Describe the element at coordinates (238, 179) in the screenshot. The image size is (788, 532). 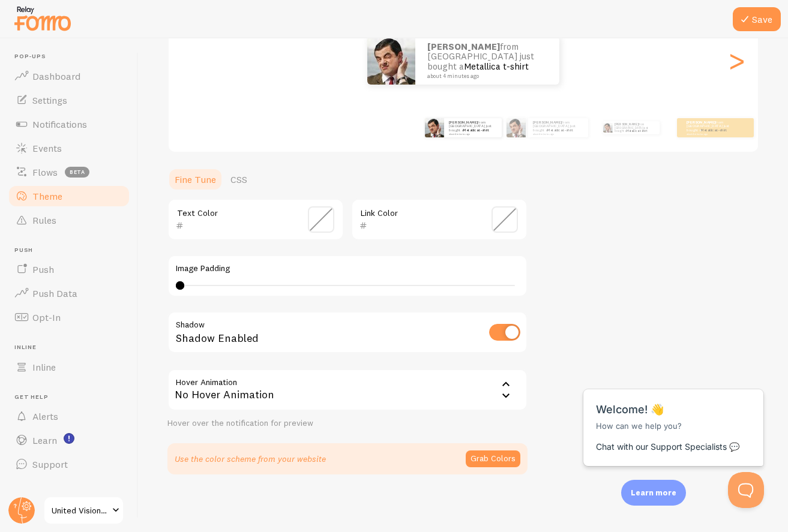
I see `a: CSS` at that location.